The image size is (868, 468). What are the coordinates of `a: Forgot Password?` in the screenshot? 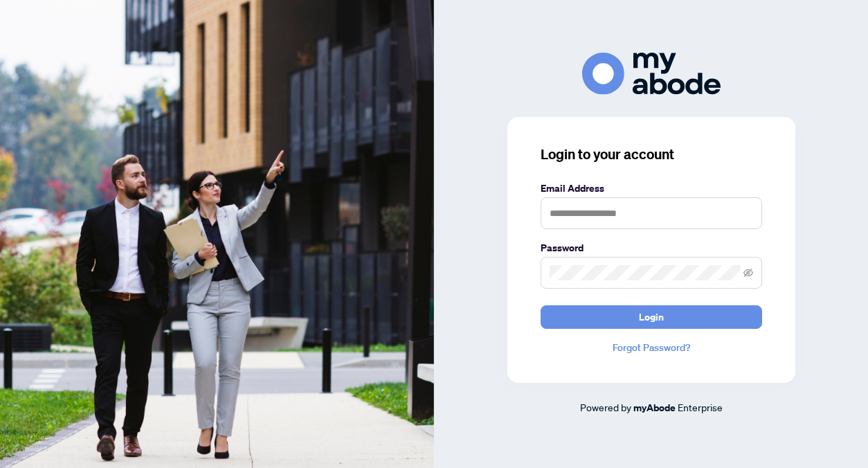 It's located at (651, 348).